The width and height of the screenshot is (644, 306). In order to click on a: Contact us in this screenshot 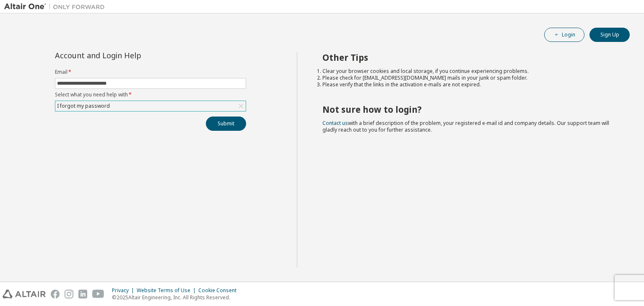, I will do `click(335, 122)`.